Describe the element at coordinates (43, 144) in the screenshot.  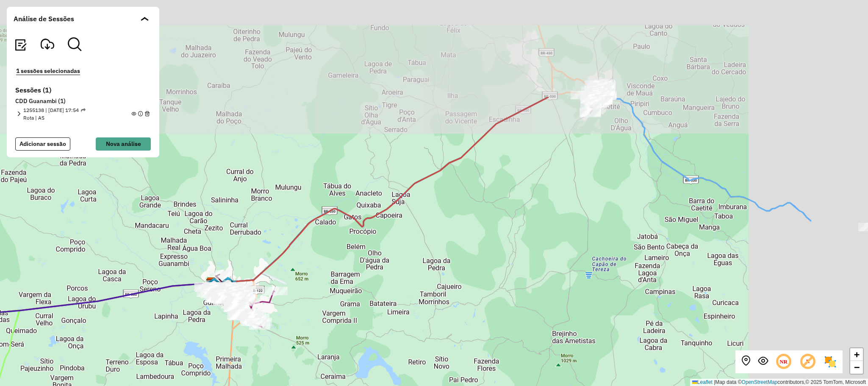
I see `button: Adicionar sessão` at that location.